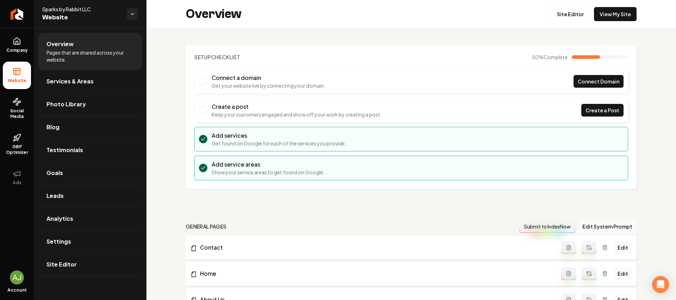 The height and width of the screenshot is (300, 676). Describe the element at coordinates (17, 14) in the screenshot. I see `img: Rebolt Logo` at that location.